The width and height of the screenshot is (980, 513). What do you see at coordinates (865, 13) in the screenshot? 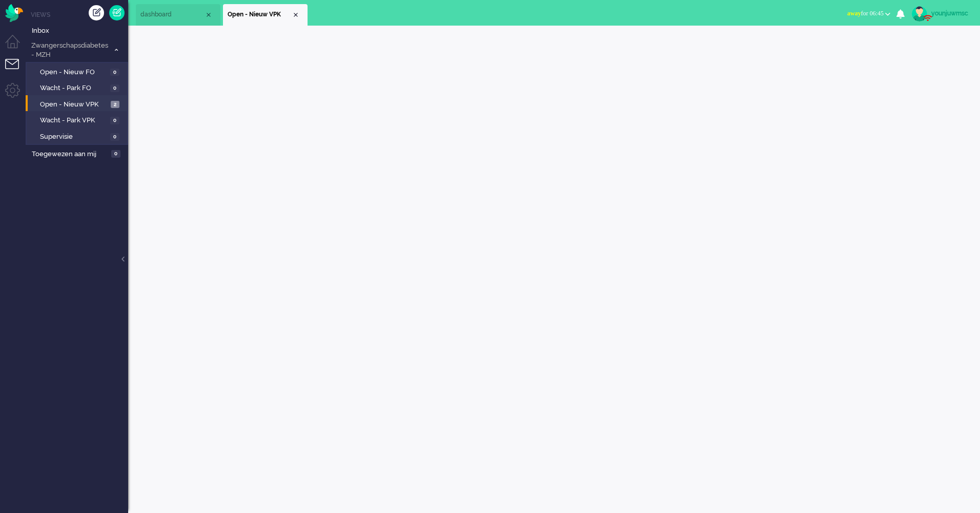
I see `span: for 06:45` at bounding box center [865, 13].